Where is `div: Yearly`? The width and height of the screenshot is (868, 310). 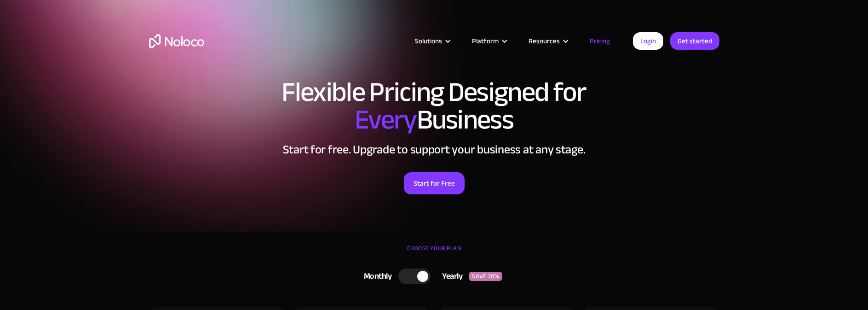 div: Yearly is located at coordinates (450, 277).